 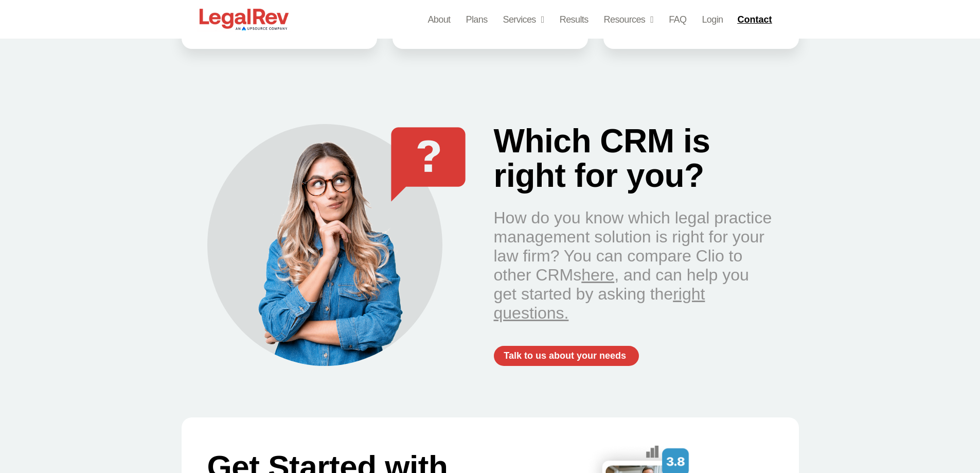 What do you see at coordinates (574, 19) in the screenshot?
I see `a: Results` at bounding box center [574, 19].